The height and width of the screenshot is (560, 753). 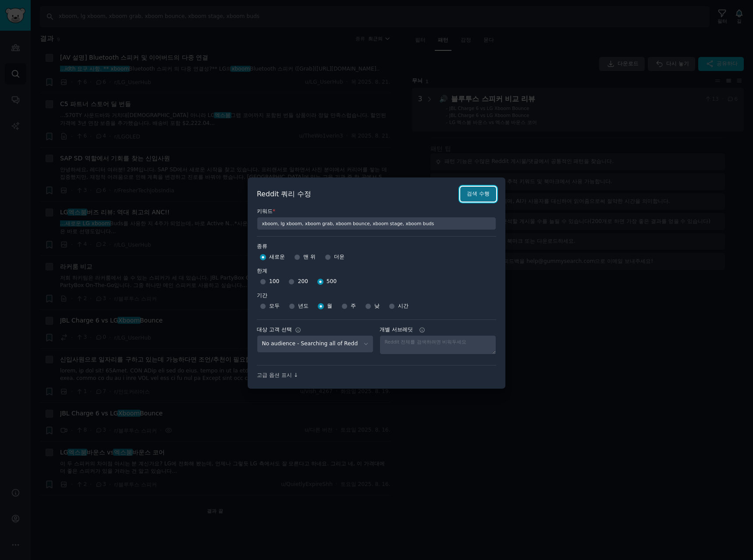 What do you see at coordinates (274, 306) in the screenshot?
I see `font: 모두` at bounding box center [274, 306].